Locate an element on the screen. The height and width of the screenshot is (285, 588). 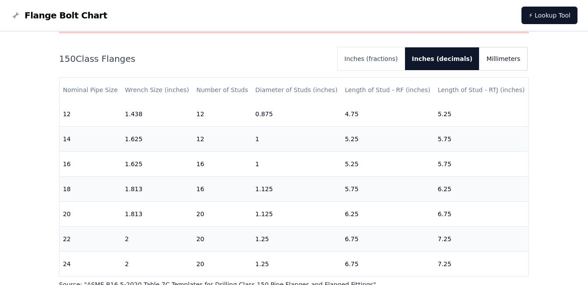
h2: 150 Class Flanges is located at coordinates (195, 59).